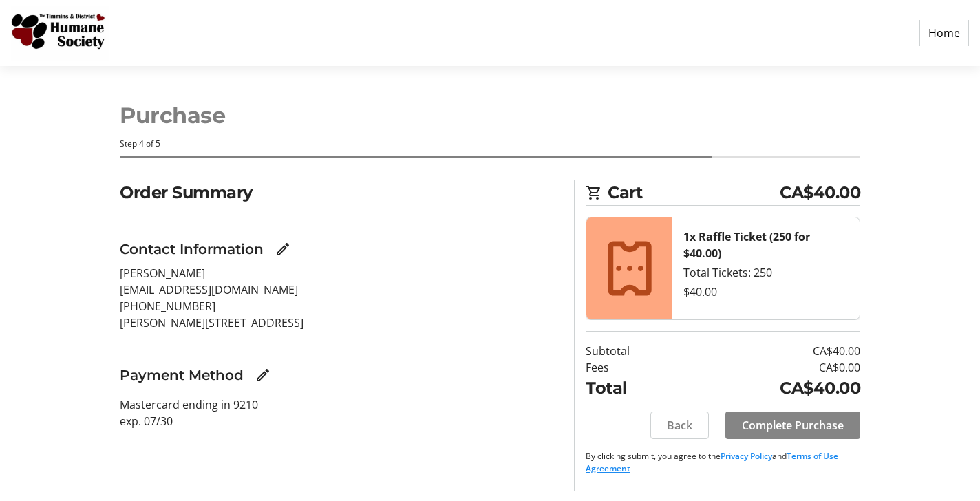 The image size is (980, 501). I want to click on span: Complete Purchase, so click(793, 425).